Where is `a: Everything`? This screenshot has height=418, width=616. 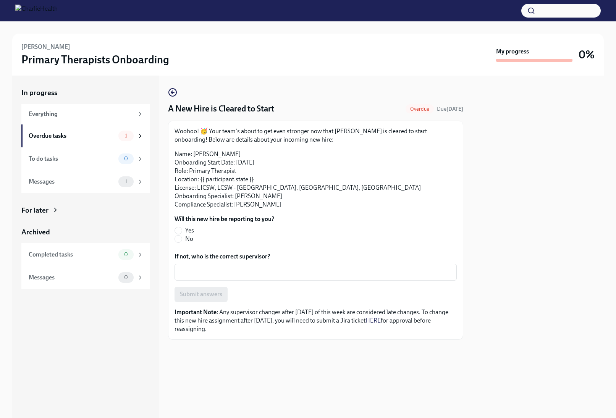 a: Everything is located at coordinates (86, 114).